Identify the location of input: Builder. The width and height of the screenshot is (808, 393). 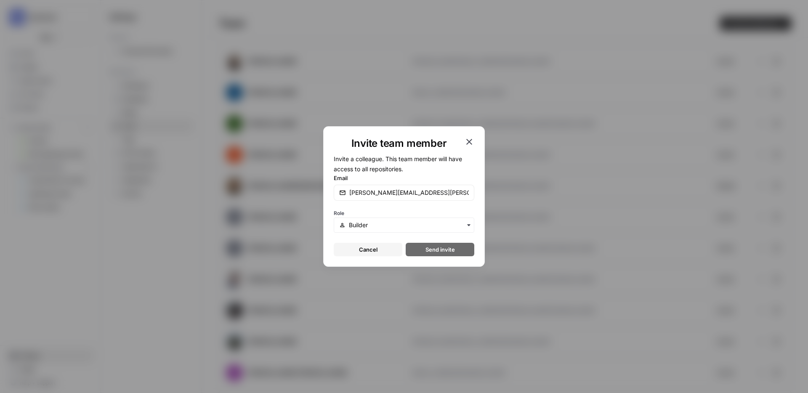
(409, 225).